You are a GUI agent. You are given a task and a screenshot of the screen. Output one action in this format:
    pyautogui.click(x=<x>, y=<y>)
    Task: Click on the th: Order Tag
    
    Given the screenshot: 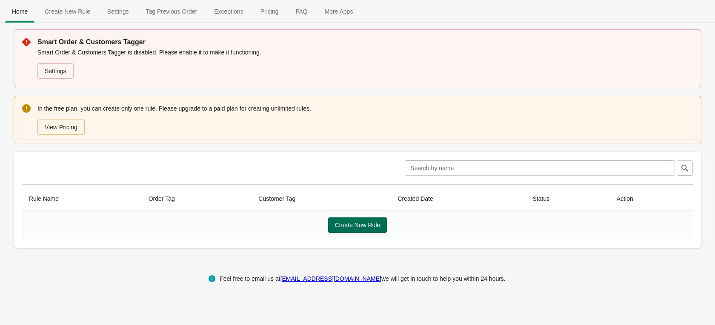 What is the action you would take?
    pyautogui.click(x=197, y=199)
    